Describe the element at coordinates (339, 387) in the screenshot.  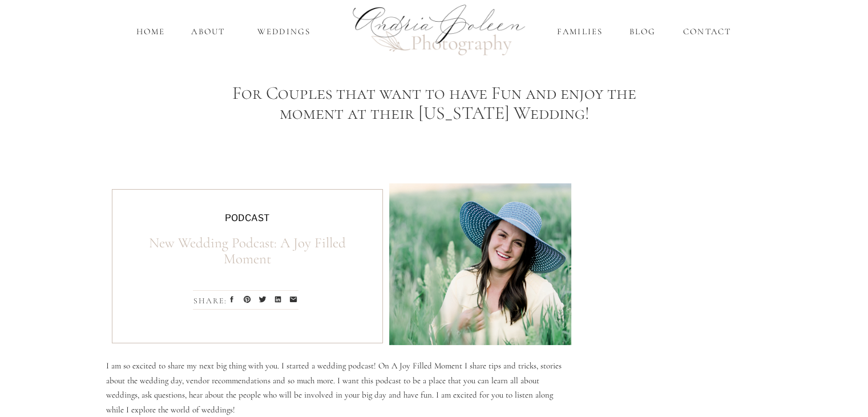
I see `p: I am so excited to share my next big thing with you. I started a wedding podcast! On A Joy Filled...` at that location.